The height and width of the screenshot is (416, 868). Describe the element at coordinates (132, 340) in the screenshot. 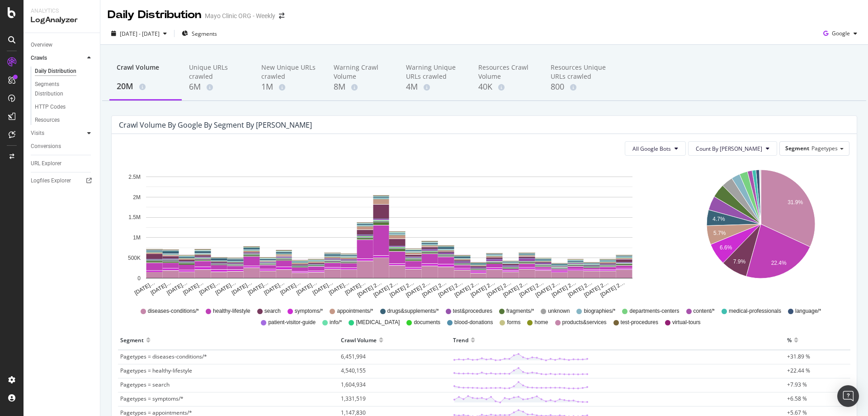

I see `div: Segment` at that location.